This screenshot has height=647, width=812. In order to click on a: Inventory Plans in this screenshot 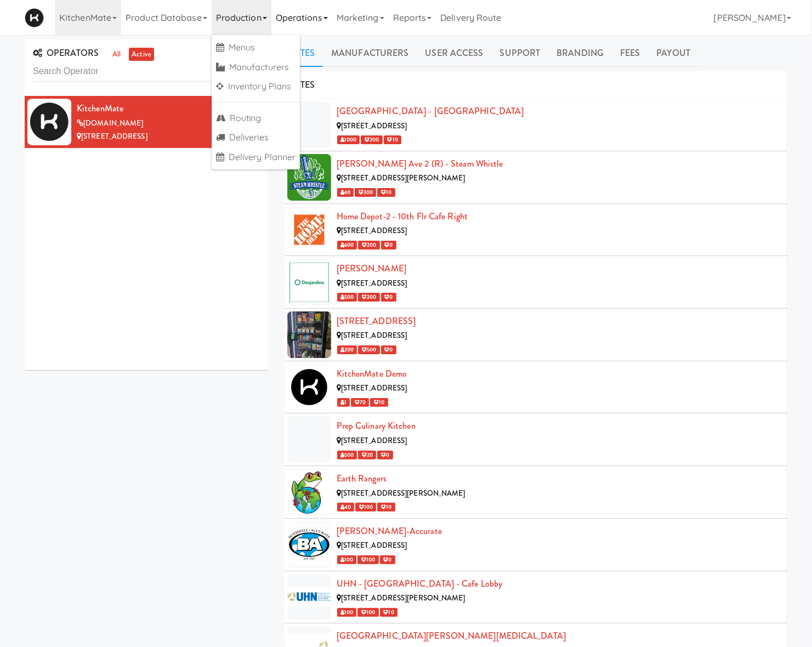, I will do `click(256, 87)`.